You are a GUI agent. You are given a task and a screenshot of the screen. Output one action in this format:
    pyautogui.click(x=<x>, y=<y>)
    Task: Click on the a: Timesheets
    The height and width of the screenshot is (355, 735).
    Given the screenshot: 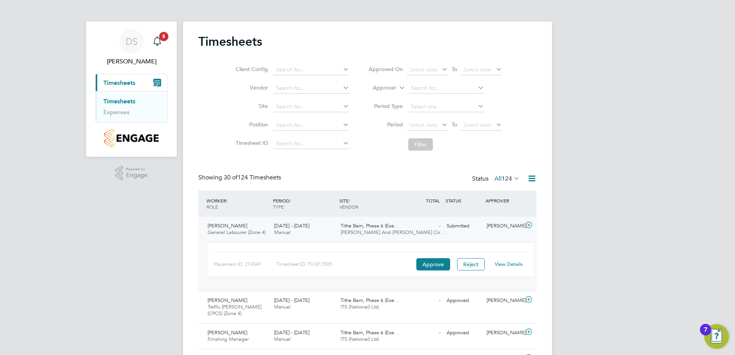 What is the action you would take?
    pyautogui.click(x=119, y=101)
    